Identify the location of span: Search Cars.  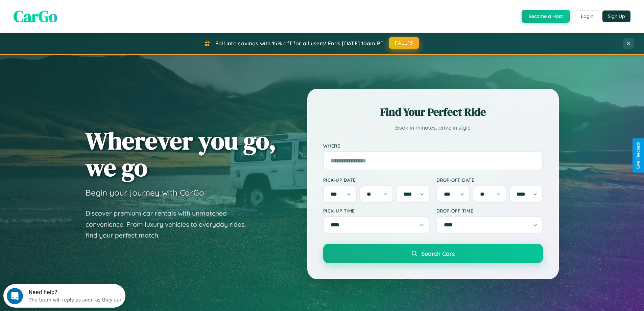
(438, 253).